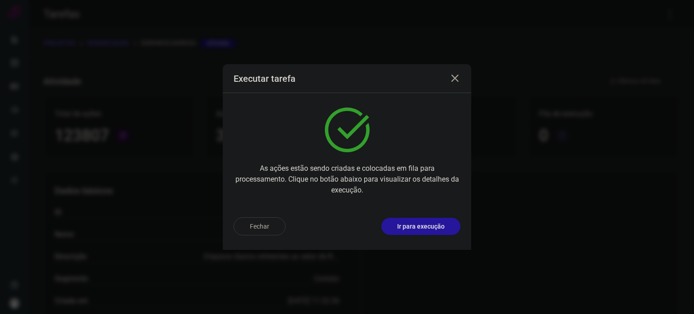  Describe the element at coordinates (421, 227) in the screenshot. I see `button: Ir para execução` at that location.